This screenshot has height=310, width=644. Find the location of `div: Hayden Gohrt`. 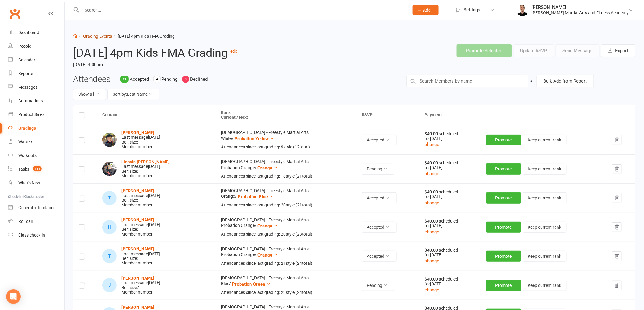

div: Hayden Gohrt is located at coordinates (109, 227).